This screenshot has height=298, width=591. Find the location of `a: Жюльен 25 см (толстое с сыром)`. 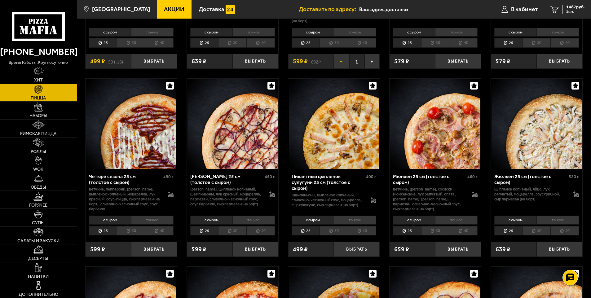

a: Жюльен 25 см (толстое с сыром) is located at coordinates (536, 124).